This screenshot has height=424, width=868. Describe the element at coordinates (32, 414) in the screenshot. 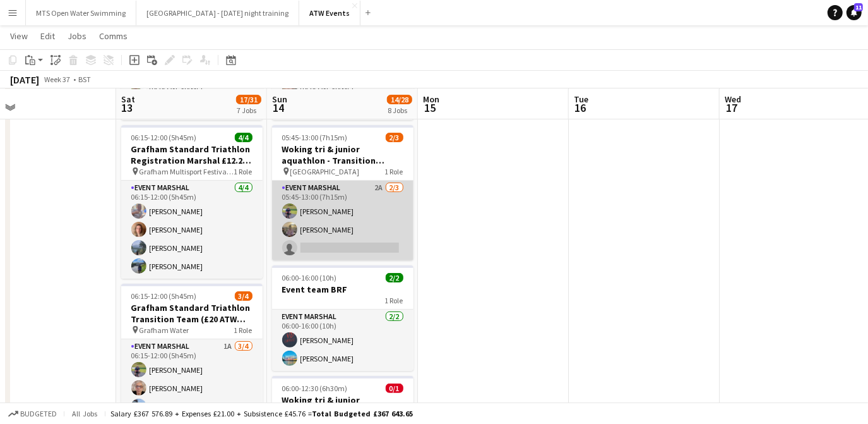

I see `button: Budgeted` at that location.